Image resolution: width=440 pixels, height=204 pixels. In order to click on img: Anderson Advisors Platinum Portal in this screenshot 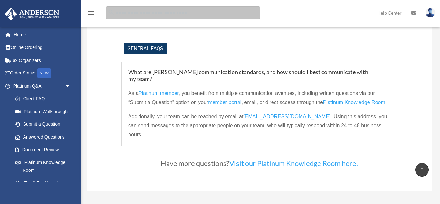, I will do `click(32, 14)`.